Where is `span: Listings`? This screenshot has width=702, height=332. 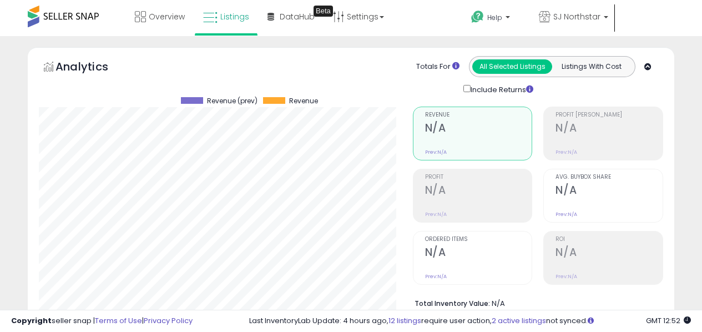
span: Listings is located at coordinates (235, 17).